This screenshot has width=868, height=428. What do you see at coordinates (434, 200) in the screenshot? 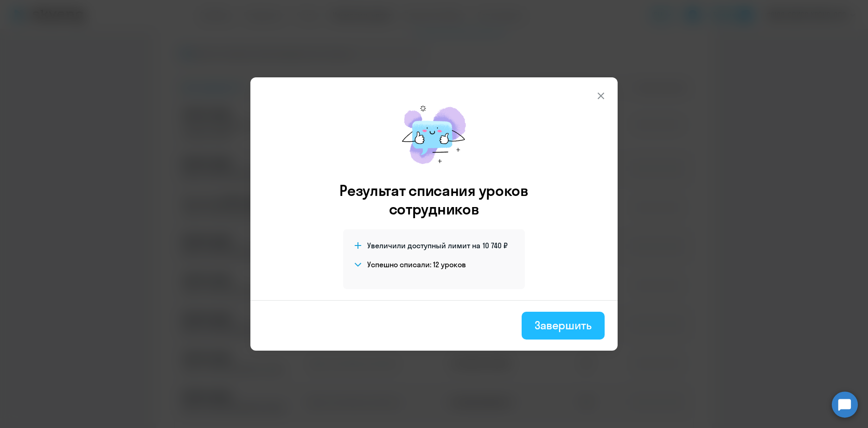
I see `h3: Результат списания уроков сотрудников` at bounding box center [434, 200].